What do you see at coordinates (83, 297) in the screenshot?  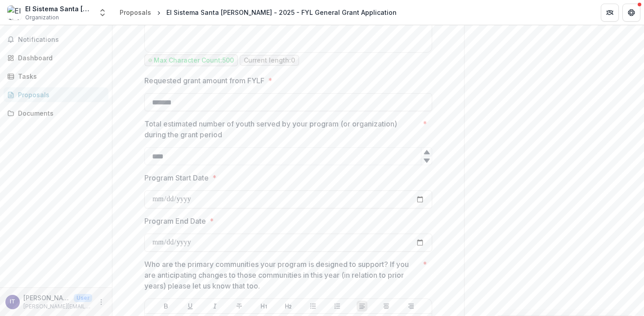 I see `p: User` at bounding box center [83, 297].